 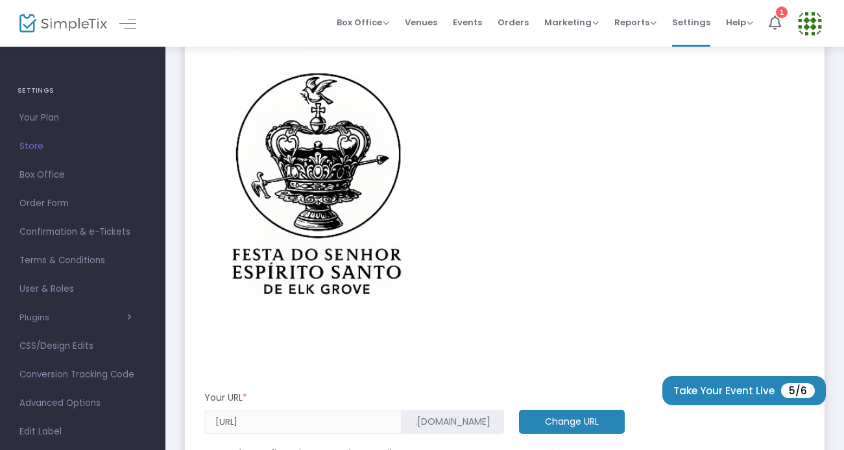 What do you see at coordinates (744, 391) in the screenshot?
I see `button: Take Your Event Live5/6` at bounding box center [744, 391].